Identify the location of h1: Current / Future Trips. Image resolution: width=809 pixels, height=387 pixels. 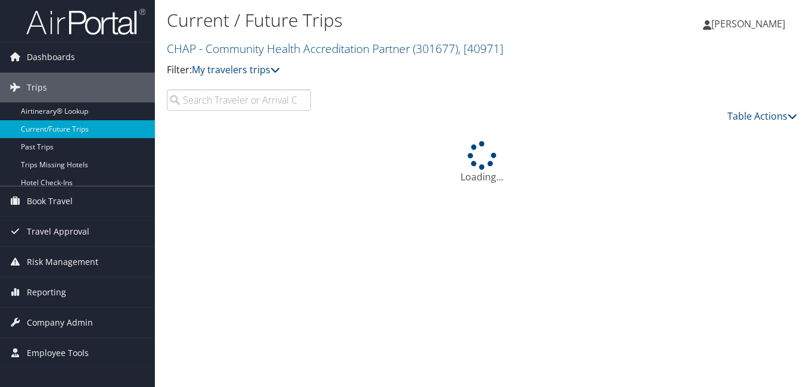
(377, 20).